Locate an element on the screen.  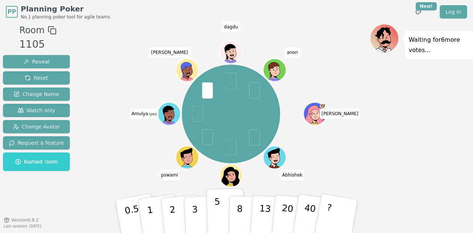
div: New! is located at coordinates (426, 6).